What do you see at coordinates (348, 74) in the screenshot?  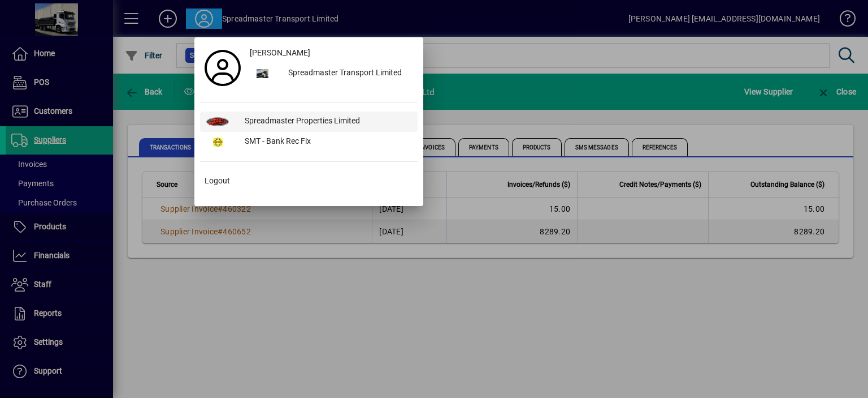 I see `div: Spreadmaster Transport Limited` at bounding box center [348, 74].